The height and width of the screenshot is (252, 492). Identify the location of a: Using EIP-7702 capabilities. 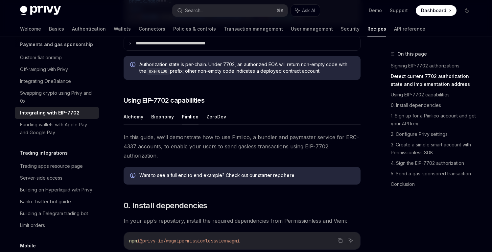
(434, 95).